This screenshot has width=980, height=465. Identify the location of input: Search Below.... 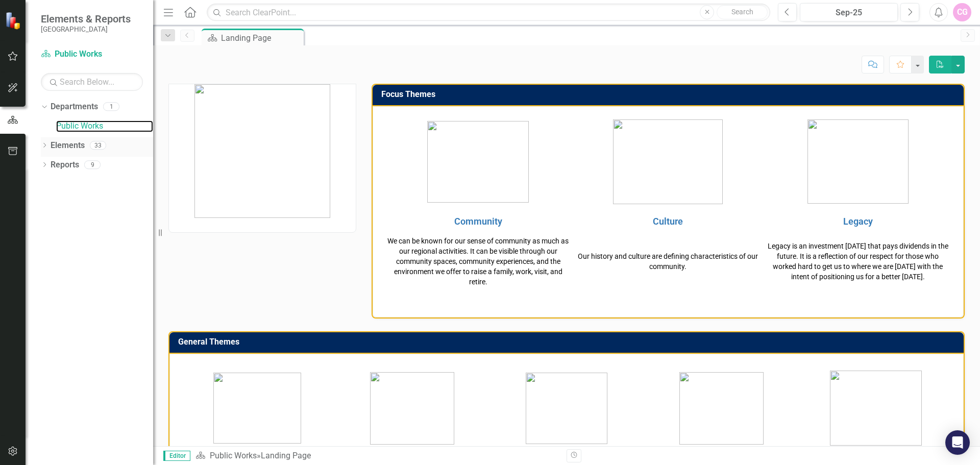
(92, 81).